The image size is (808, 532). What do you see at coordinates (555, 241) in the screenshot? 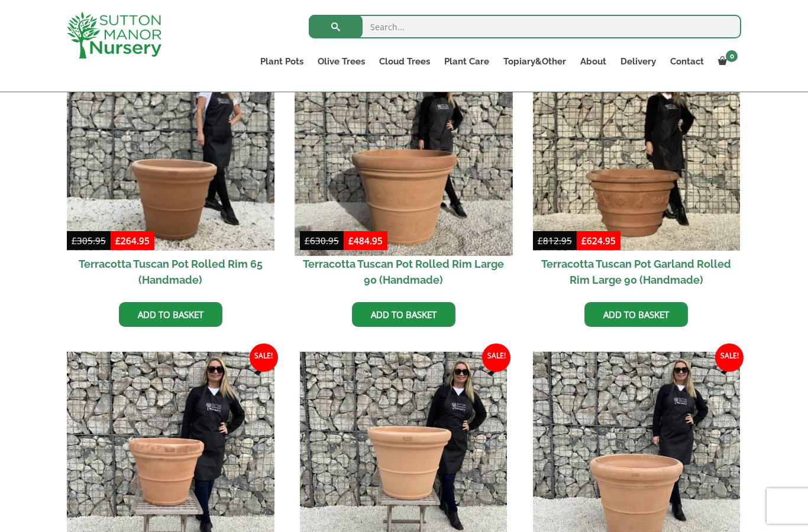
I see `bdi: 812.95` at bounding box center [555, 241].